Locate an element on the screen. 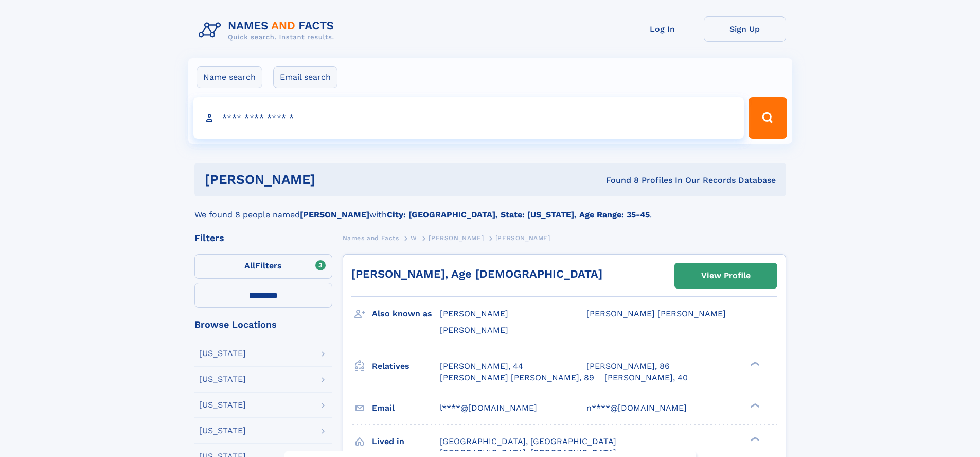 The image size is (980, 457). div: Filters is located at coordinates (263, 238).